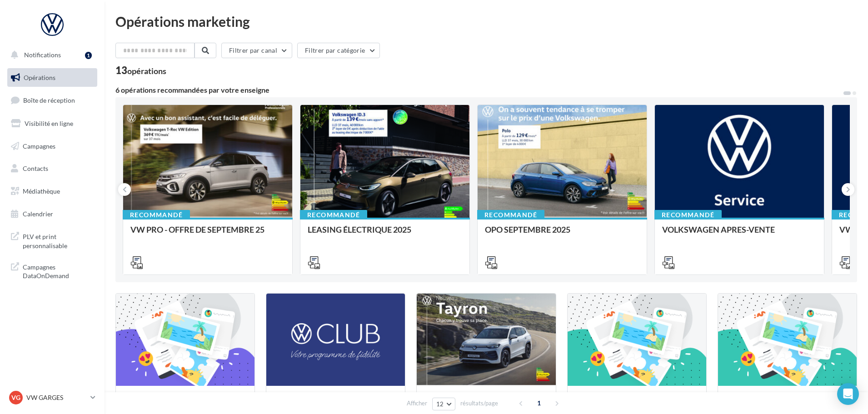  What do you see at coordinates (257, 51) in the screenshot?
I see `button: Filtrer par canal` at bounding box center [257, 51].